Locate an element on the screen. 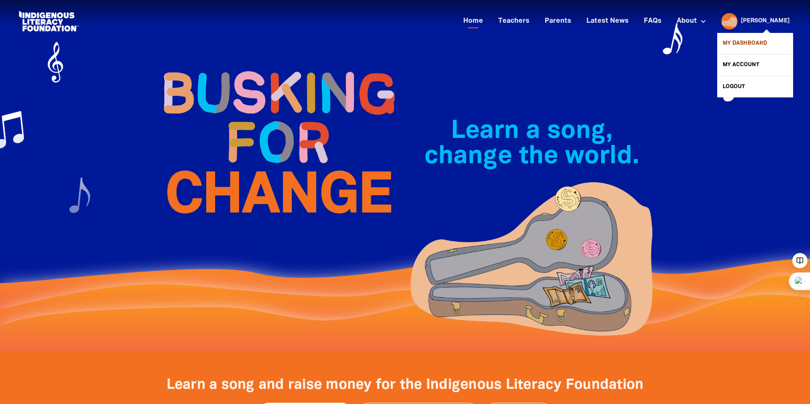 The width and height of the screenshot is (810, 404). span: Learn a song and raise money for the Indigenous Literacy Foundation is located at coordinates (405, 385).